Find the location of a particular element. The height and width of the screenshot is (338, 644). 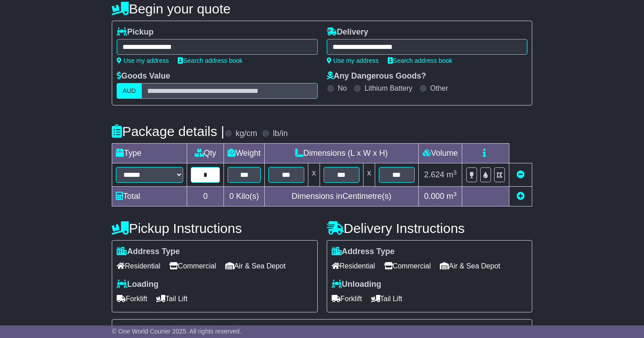

label: Delivery is located at coordinates (347, 32).